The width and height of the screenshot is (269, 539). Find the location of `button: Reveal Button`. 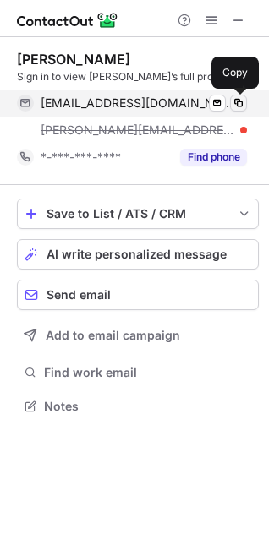

button: Reveal Button is located at coordinates (213, 157).